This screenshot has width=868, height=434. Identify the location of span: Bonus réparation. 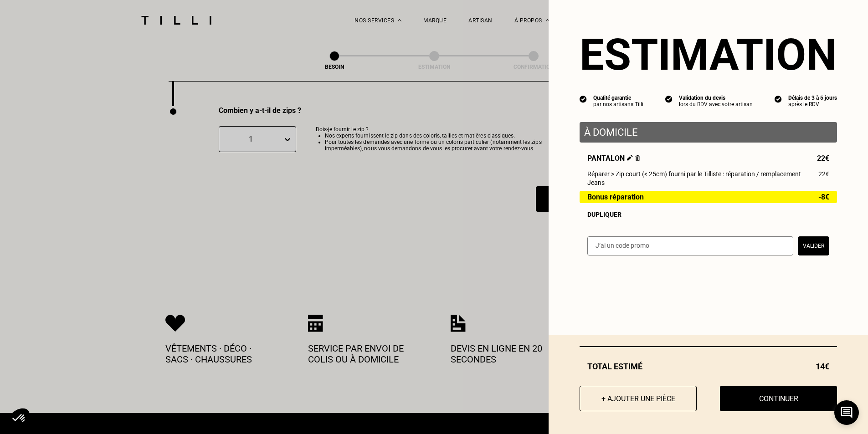
(616, 197).